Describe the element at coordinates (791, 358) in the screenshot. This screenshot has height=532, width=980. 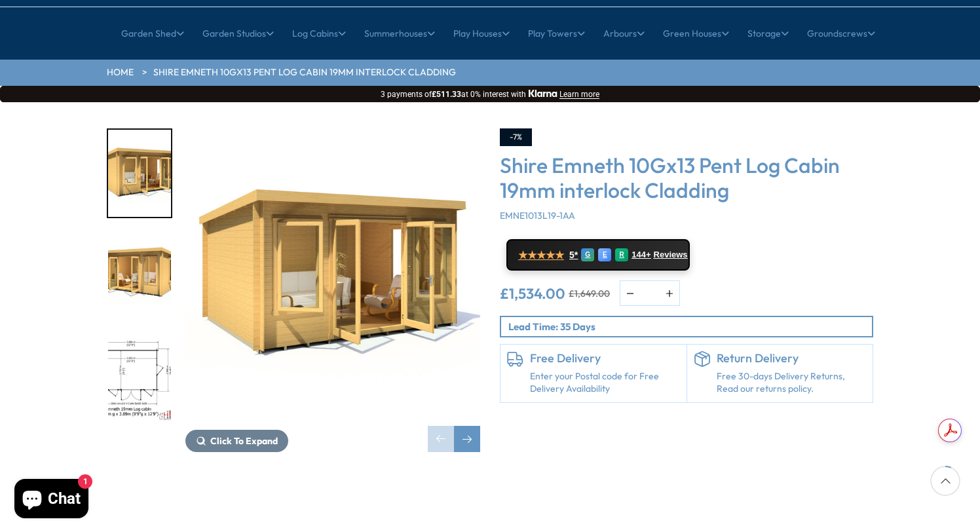
I see `h6: Return Delivery` at that location.